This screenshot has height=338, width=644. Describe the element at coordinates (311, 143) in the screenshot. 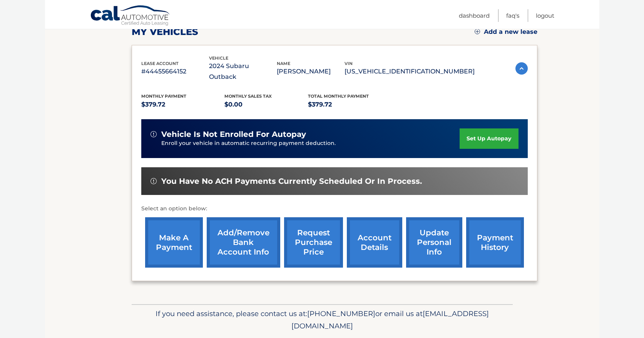

I see `p: Enroll your vehicle in automatic recurring payment deduction.` at that location.